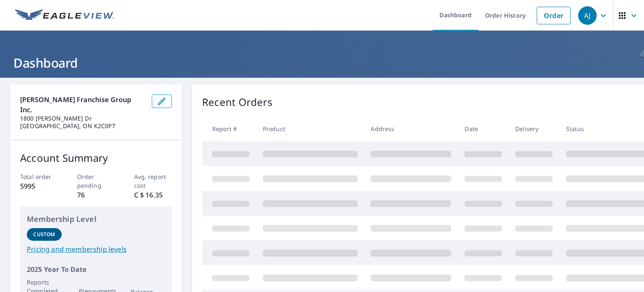 The image size is (644, 292). I want to click on a: Pricing and membership levels, so click(96, 249).